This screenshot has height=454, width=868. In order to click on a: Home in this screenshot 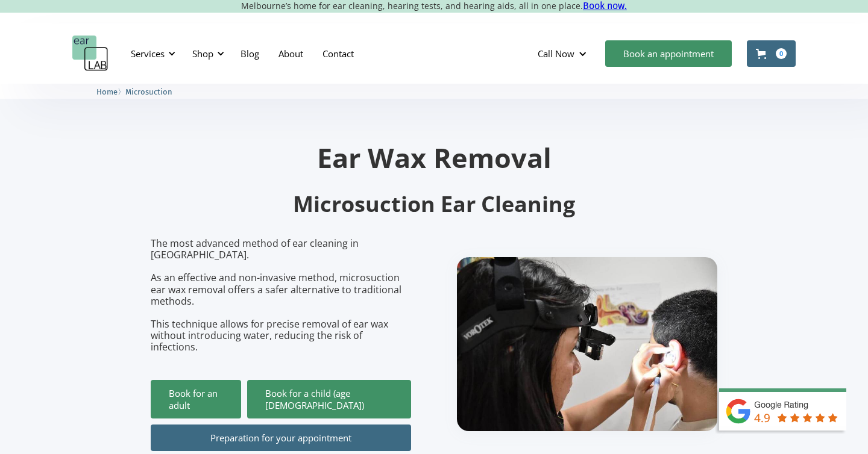, I will do `click(106, 91)`.